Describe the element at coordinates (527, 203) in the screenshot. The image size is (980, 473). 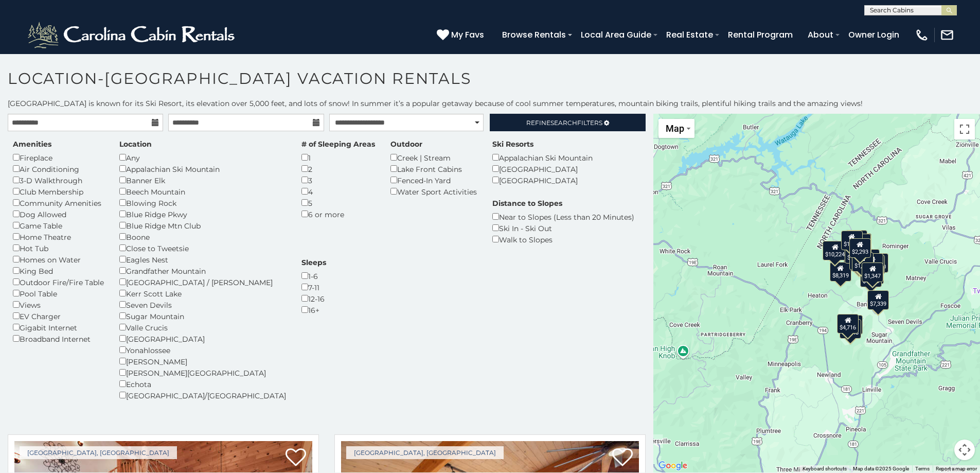
I see `label: Distance to Slopes` at that location.